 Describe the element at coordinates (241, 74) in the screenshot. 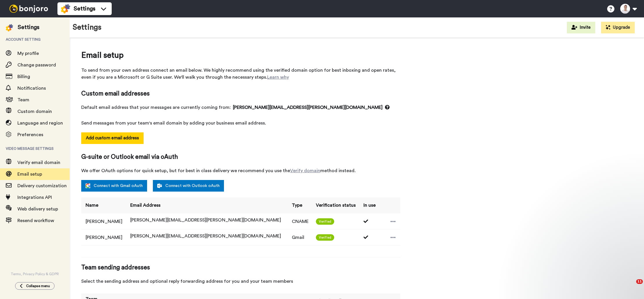

I see `span: To send from your own address connect an email below. We highly recommend using the verified doma...` at that location.